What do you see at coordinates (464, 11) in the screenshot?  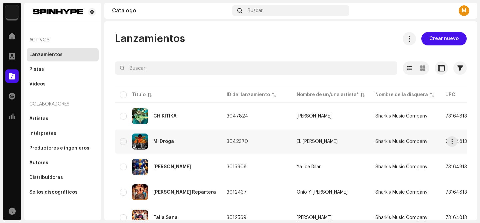 I see `div: M` at bounding box center [464, 11].